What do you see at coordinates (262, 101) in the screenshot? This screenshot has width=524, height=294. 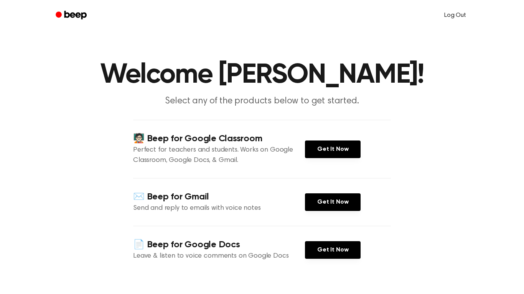 I see `p: Select any of the products below to get started.` at bounding box center [262, 101].